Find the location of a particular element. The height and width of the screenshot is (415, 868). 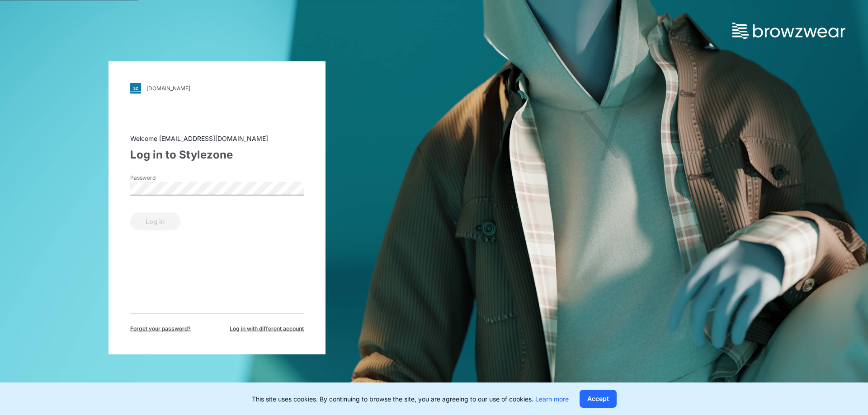

img: browzwear-logo.73288ffb.svg is located at coordinates (788, 30).